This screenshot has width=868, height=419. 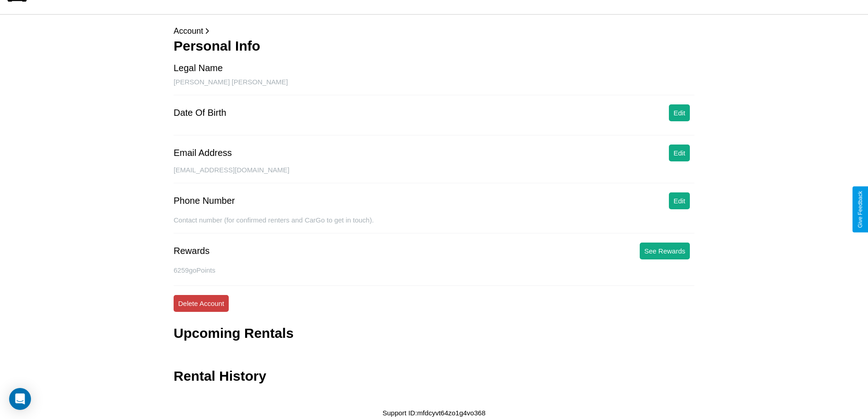 I want to click on div: Phone Number, so click(x=204, y=201).